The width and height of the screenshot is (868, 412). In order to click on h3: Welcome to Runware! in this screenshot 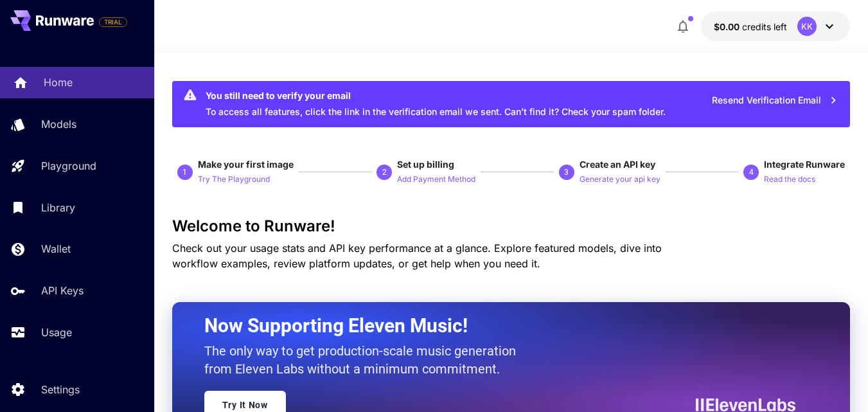, I will do `click(510, 226)`.